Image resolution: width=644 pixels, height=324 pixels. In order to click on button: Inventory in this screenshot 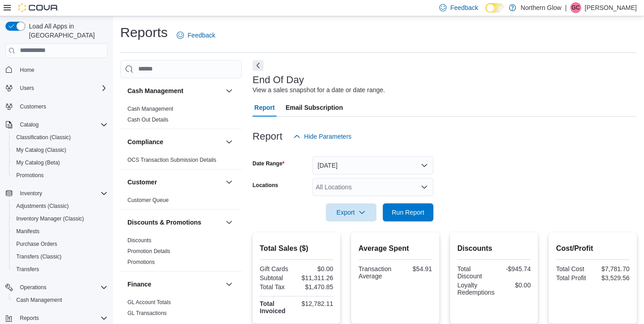, I will do `click(56, 194)`.